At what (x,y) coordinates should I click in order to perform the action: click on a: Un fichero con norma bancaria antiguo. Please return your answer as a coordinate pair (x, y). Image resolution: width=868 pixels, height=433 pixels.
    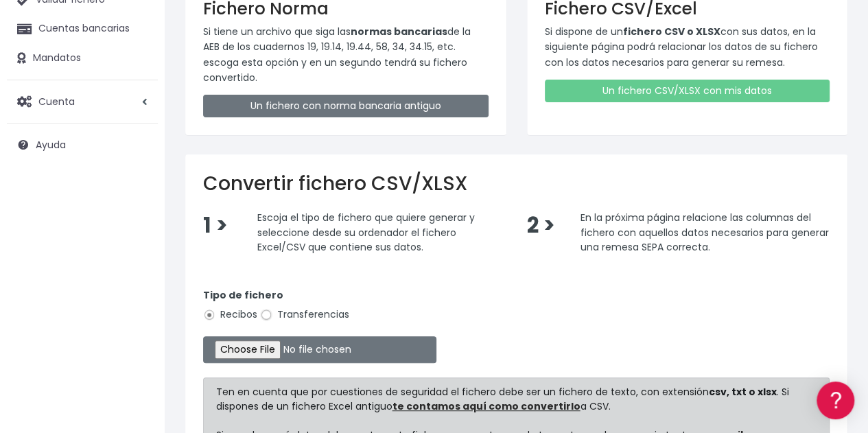
    Looking at the image, I should click on (346, 105).